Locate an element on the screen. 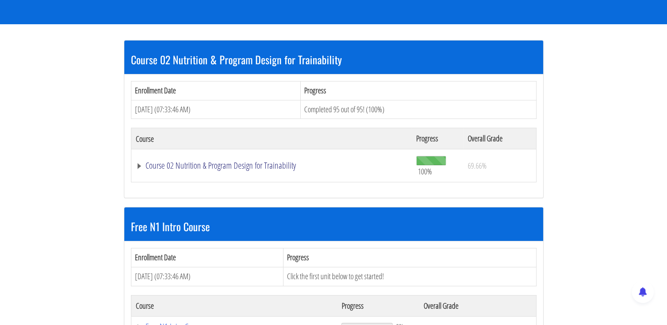  h3: Course 02 Nutrition & Program Design for Trainability is located at coordinates (334, 59).